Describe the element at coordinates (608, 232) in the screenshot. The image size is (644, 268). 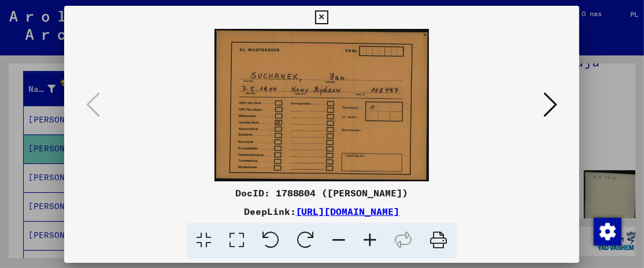
I see `img: Zmiana zgody` at that location.